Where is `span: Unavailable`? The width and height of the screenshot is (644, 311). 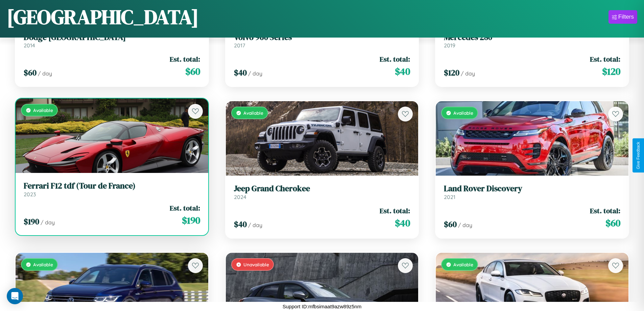
span: Unavailable is located at coordinates (257, 264).